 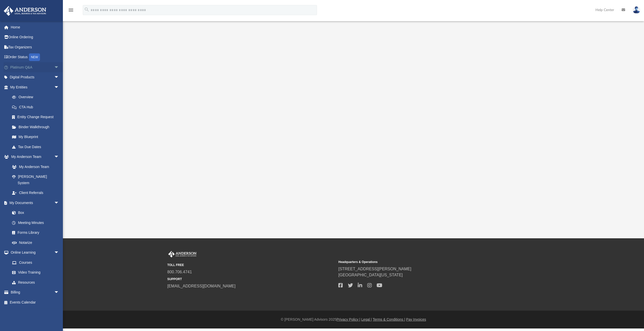 What do you see at coordinates (179, 272) in the screenshot?
I see `a: 800.706.4741` at bounding box center [179, 272].